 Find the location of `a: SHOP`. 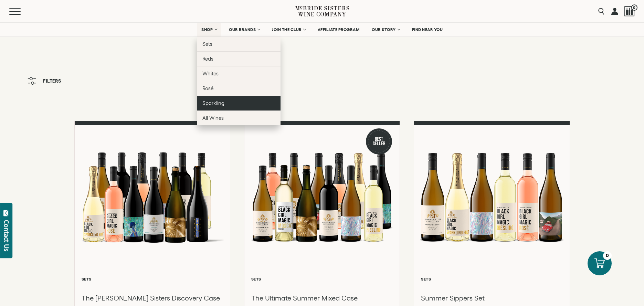

a: SHOP is located at coordinates (209, 30).